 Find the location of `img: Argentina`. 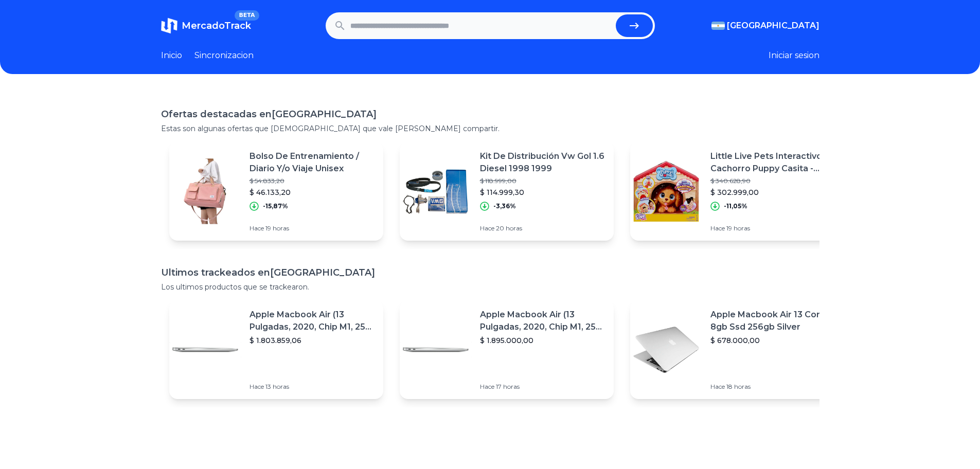

img: Argentina is located at coordinates (718, 26).